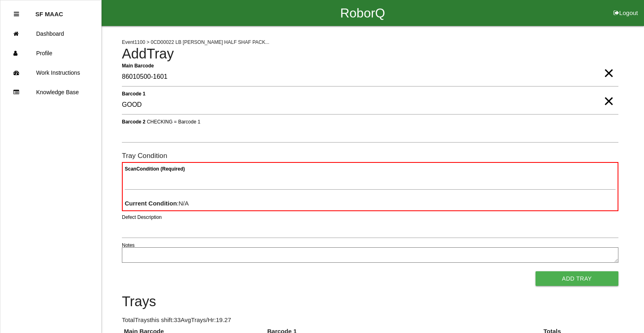 The image size is (644, 333). What do you see at coordinates (157, 203) in the screenshot?
I see `span: : N/A` at bounding box center [157, 203].